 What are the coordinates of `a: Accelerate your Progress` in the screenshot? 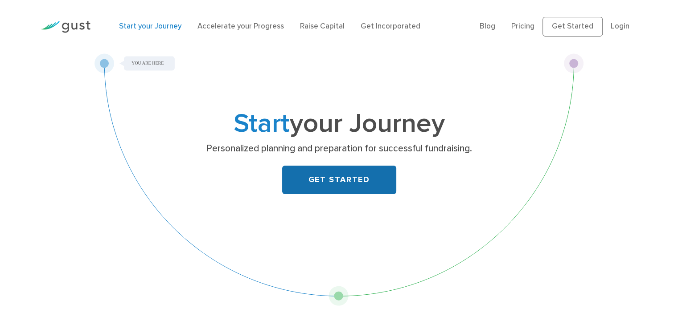 It's located at (241, 26).